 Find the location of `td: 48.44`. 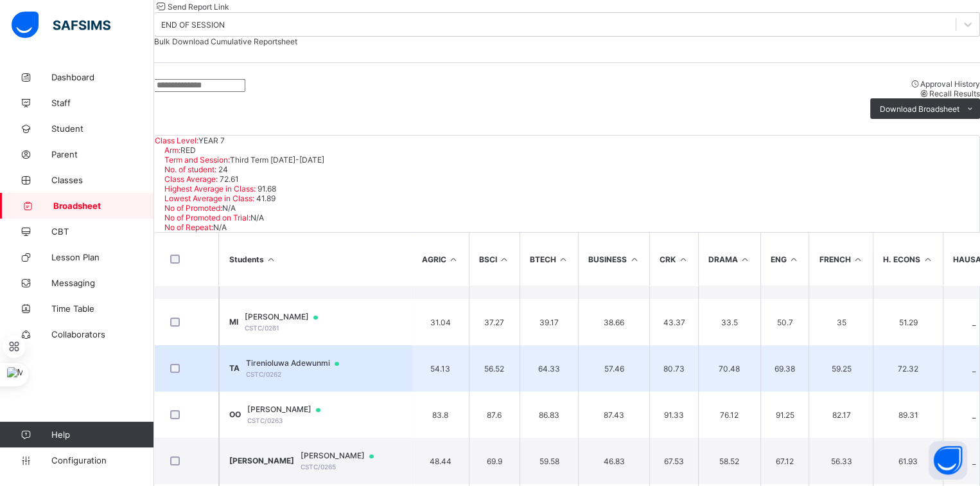

td: 48.44 is located at coordinates (440, 461).